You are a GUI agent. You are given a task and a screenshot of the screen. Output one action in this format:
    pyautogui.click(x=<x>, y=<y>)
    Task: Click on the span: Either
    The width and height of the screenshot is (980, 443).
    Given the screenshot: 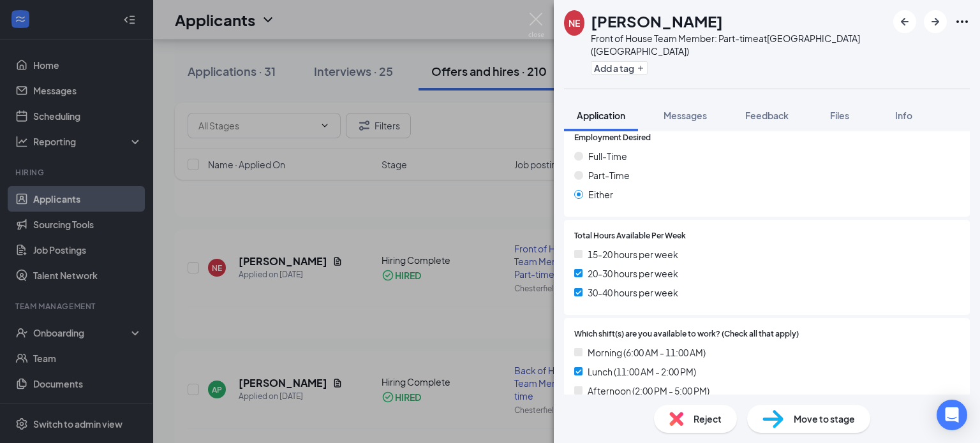 What is the action you would take?
    pyautogui.click(x=600, y=195)
    